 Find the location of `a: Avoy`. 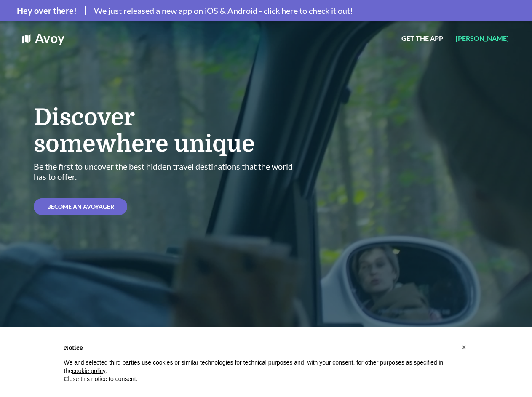

a: Avoy is located at coordinates (50, 38).